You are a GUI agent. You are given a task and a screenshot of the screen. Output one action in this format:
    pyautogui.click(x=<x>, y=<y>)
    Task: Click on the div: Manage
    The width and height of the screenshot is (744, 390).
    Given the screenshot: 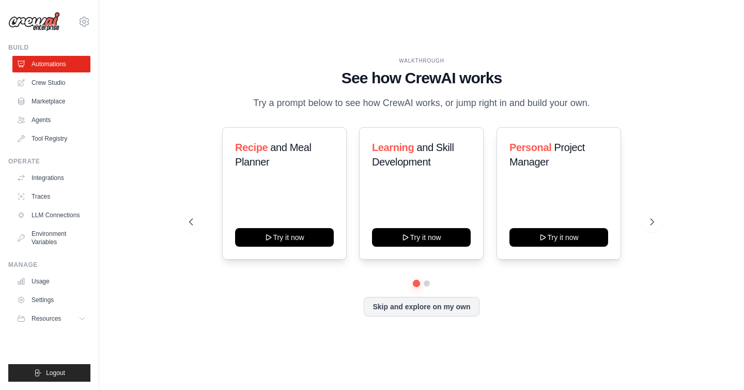 What is the action you would take?
    pyautogui.click(x=49, y=265)
    